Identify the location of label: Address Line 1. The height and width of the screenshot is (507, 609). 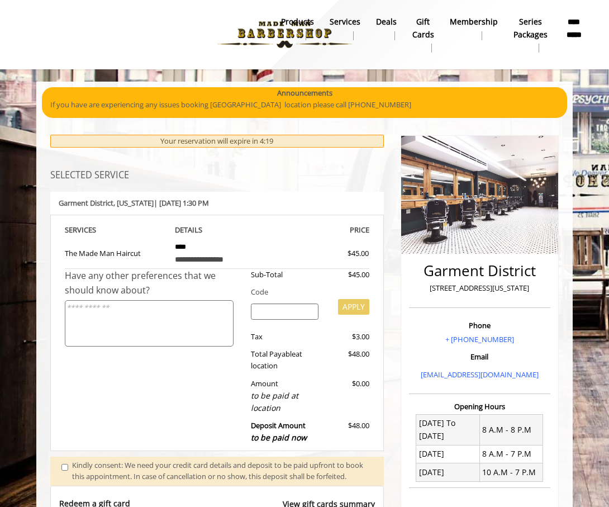
(31, 34).